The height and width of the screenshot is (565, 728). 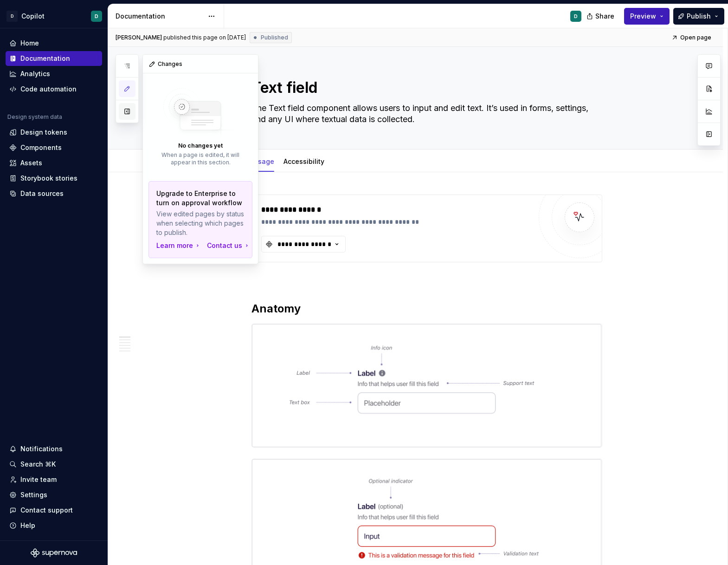 I want to click on div: Home, so click(x=30, y=43).